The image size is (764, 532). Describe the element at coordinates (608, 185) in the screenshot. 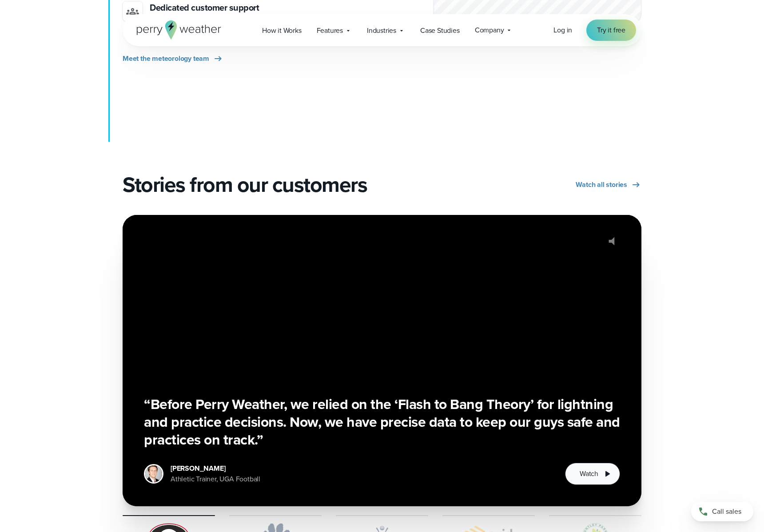

I see `a: Watch all stories` at that location.